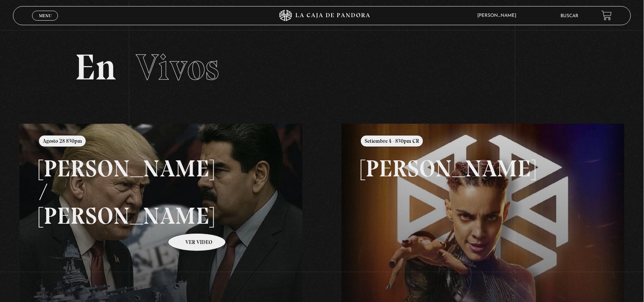 Image resolution: width=644 pixels, height=302 pixels. What do you see at coordinates (570, 16) in the screenshot?
I see `a: Buscar` at bounding box center [570, 16].